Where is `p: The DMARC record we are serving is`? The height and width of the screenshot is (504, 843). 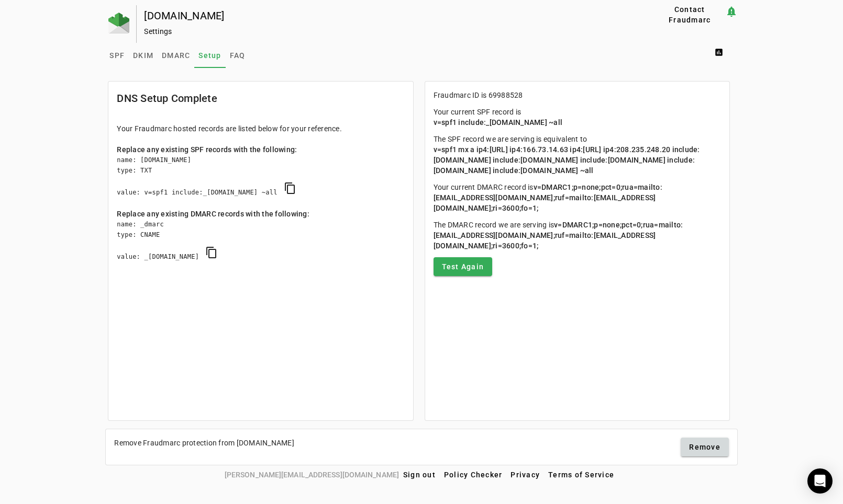
p: The DMARC record we are serving is is located at coordinates (577, 235).